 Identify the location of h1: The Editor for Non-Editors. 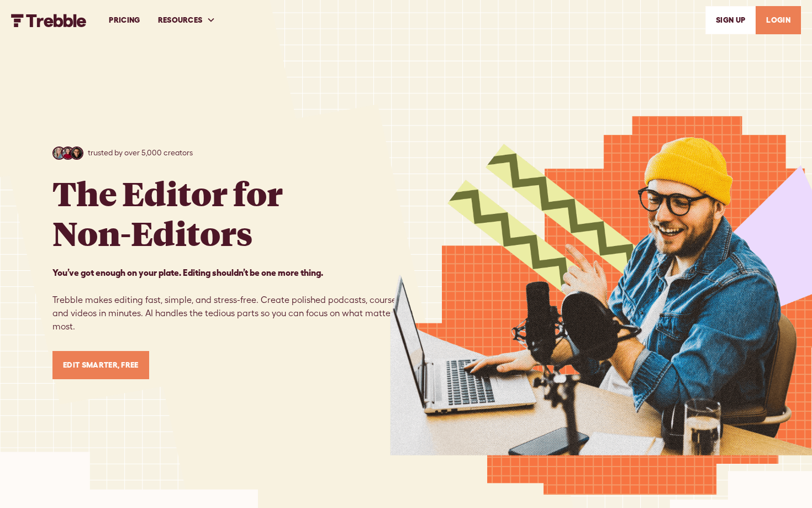
(167, 213).